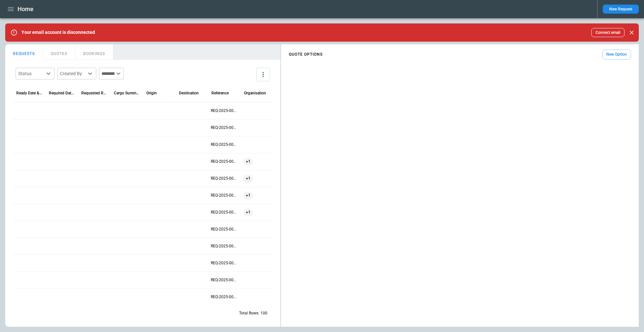 This screenshot has height=332, width=644. What do you see at coordinates (224, 263) in the screenshot?
I see `p: REQ-2025-001923` at bounding box center [224, 263].